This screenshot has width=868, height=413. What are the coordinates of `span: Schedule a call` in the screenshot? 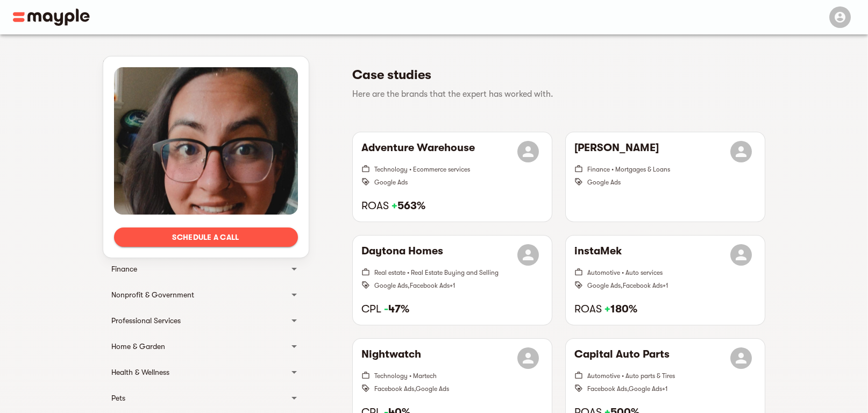 It's located at (206, 237).